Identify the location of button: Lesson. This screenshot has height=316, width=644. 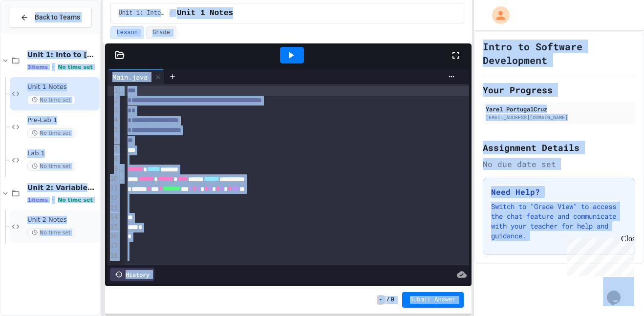
(127, 33).